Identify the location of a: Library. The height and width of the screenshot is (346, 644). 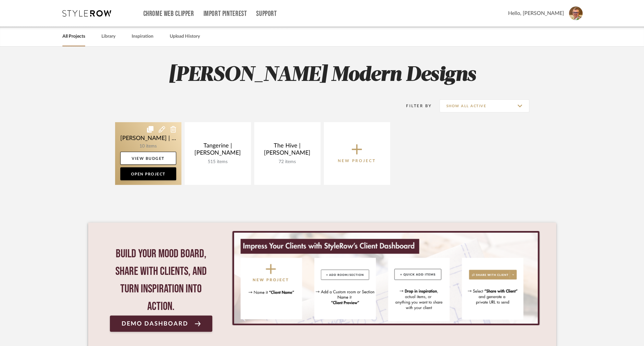
(108, 36).